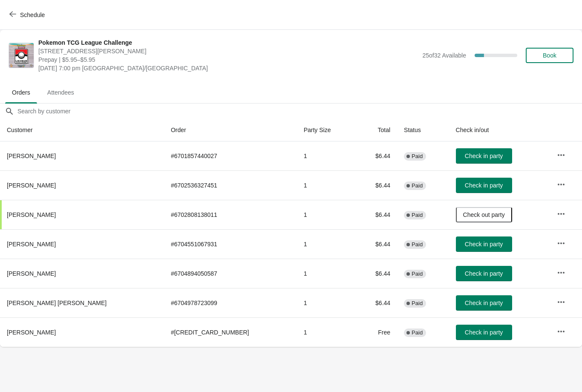 The height and width of the screenshot is (392, 582). Describe the element at coordinates (550, 55) in the screenshot. I see `span: Book` at that location.